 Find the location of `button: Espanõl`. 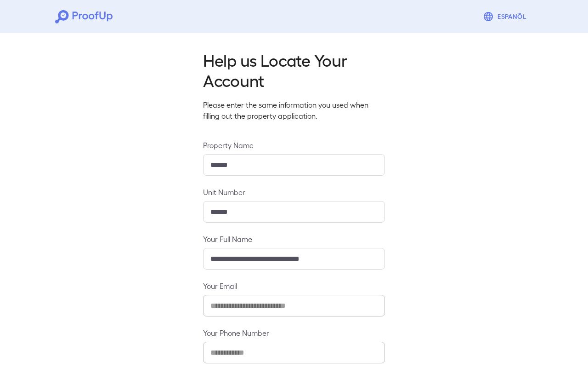

button: Espanõl is located at coordinates (506, 16).